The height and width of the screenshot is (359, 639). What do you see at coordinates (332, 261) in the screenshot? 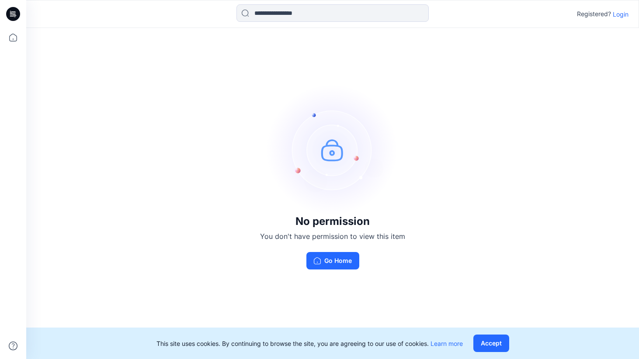
I see `a: Go Home` at bounding box center [332, 261].